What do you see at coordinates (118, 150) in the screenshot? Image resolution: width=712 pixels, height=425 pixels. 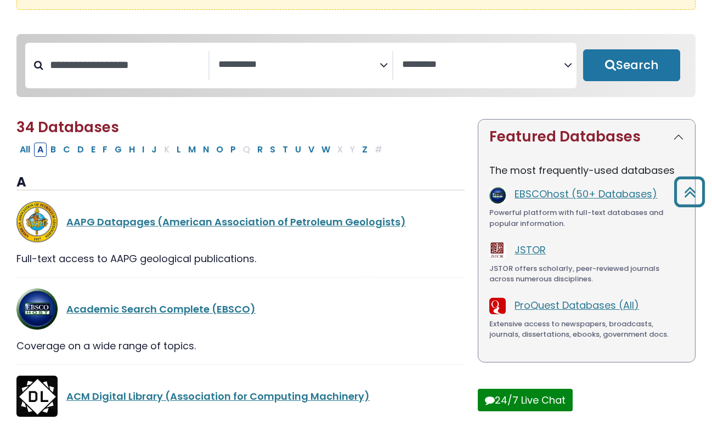 I see `button: Filter Results G` at bounding box center [118, 150].